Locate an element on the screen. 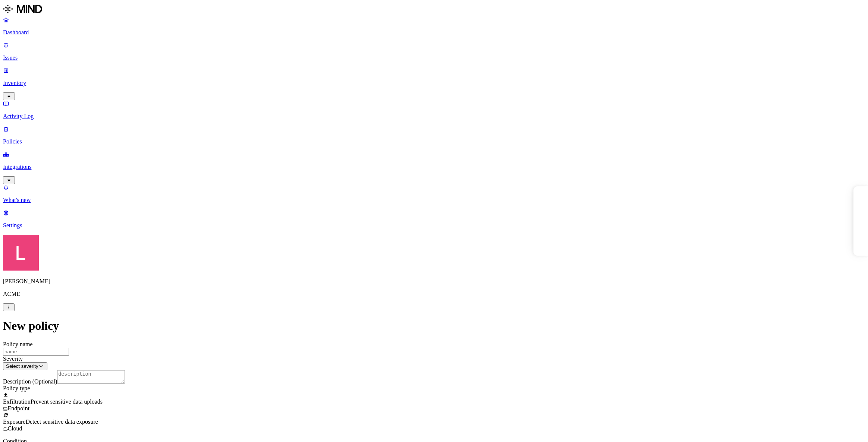 The width and height of the screenshot is (868, 442). label: Policy name is located at coordinates (18, 344).